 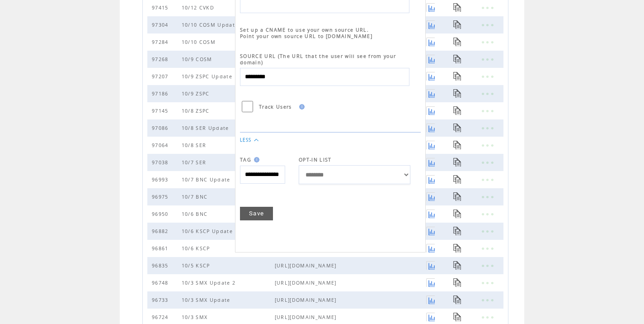 I want to click on span: 10/6 BNC, so click(x=196, y=214).